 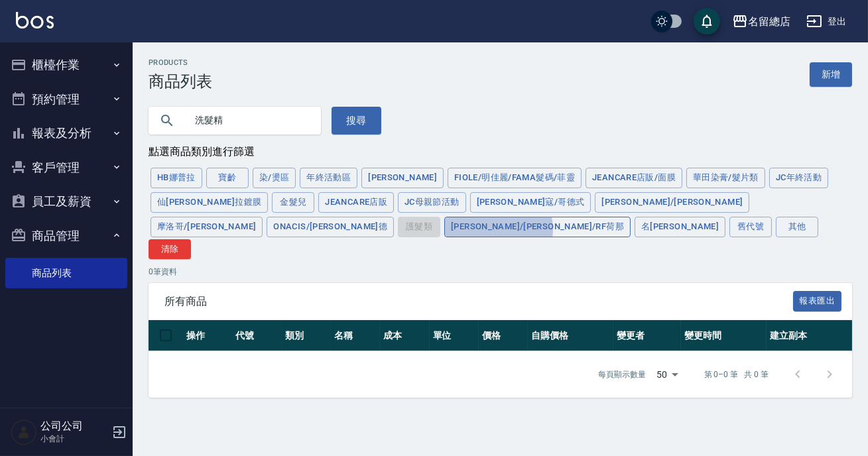 I want to click on button: JeanCare店販/面膜, so click(x=633, y=177).